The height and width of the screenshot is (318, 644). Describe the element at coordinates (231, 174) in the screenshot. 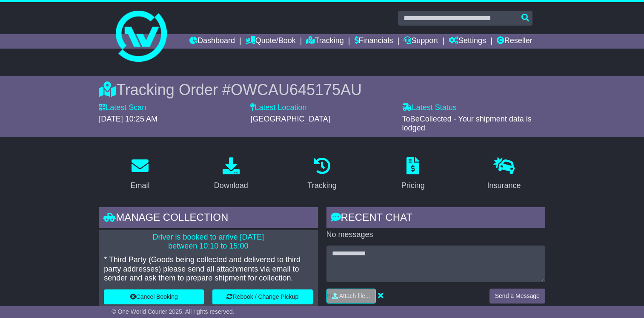

I see `a: Download` at that location.